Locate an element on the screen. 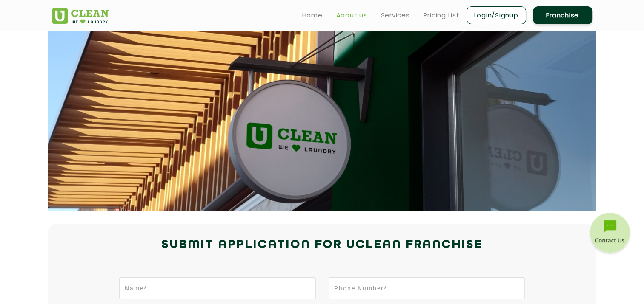 The height and width of the screenshot is (304, 644). a: Services is located at coordinates (396, 16).